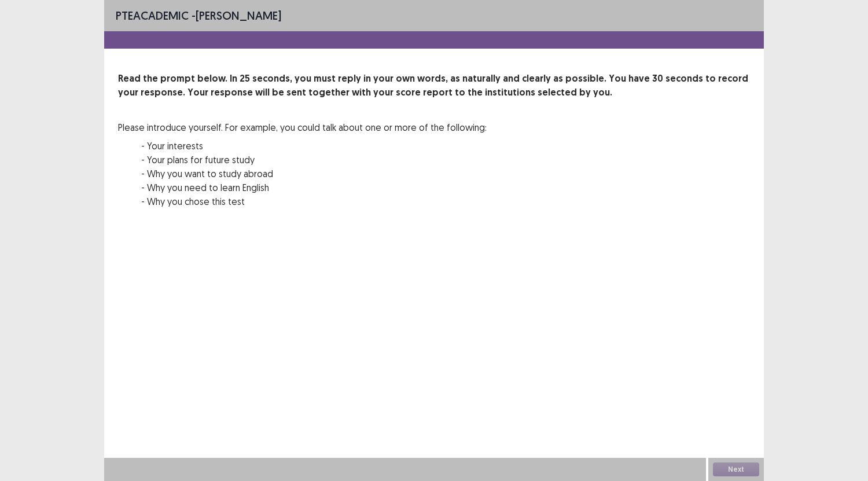 This screenshot has height=481, width=868. Describe the element at coordinates (434, 85) in the screenshot. I see `p: Read the prompt below. In 25 seconds, you must reply in your own words, as naturally and clearly ...` at that location.